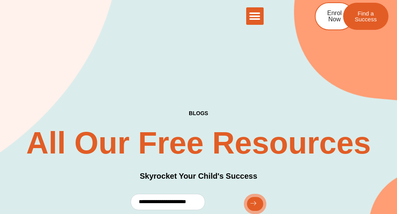  What do you see at coordinates (255, 204) in the screenshot?
I see `button: submit` at bounding box center [255, 204].